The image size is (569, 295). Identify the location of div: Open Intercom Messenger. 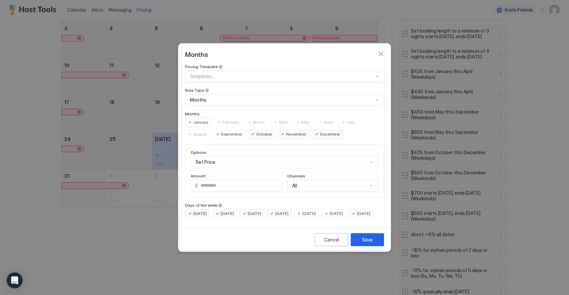
(15, 281).